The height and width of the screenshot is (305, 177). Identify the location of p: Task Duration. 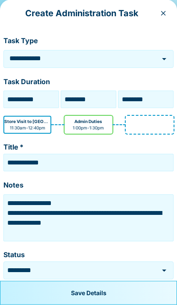
(88, 82).